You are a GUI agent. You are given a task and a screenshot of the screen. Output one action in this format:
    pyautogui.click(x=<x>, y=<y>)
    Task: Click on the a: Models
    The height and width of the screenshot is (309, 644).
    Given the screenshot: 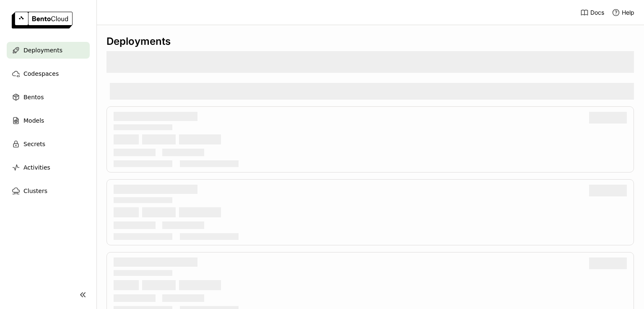 What is the action you would take?
    pyautogui.click(x=48, y=121)
    